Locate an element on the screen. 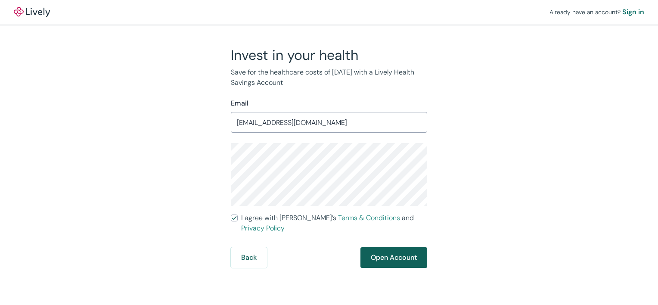 The image size is (658, 305). a: Terms & Conditions is located at coordinates (369, 217).